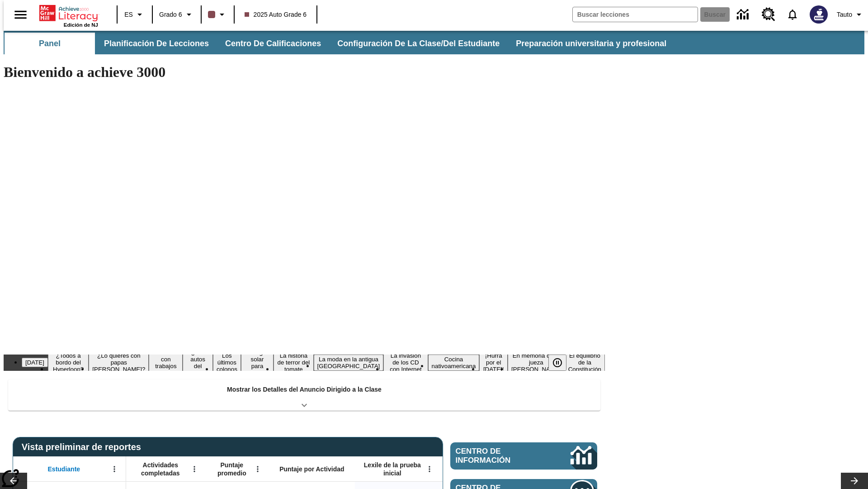 Image resolution: width=868 pixels, height=489 pixels. Describe the element at coordinates (793, 14) in the screenshot. I see `a: Notificaciones` at that location.